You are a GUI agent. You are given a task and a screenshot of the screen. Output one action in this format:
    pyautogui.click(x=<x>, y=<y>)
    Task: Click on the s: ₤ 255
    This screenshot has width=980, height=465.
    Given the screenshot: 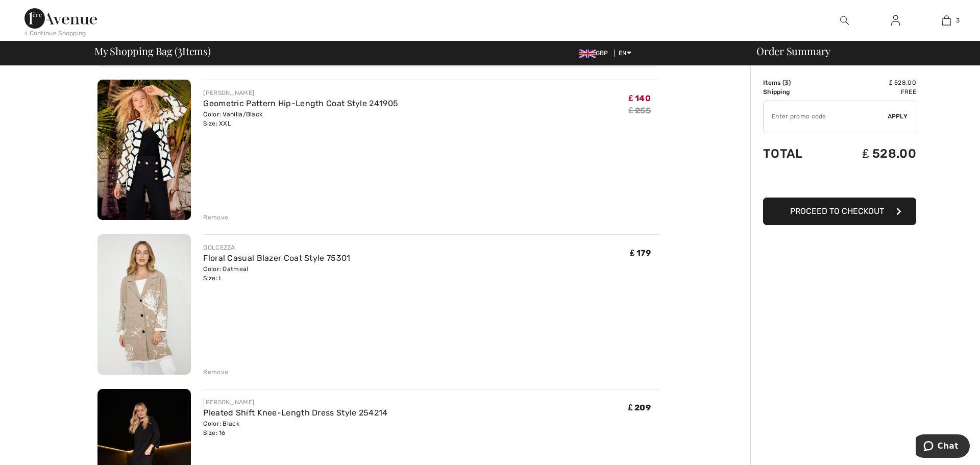 What is the action you would take?
    pyautogui.click(x=640, y=110)
    